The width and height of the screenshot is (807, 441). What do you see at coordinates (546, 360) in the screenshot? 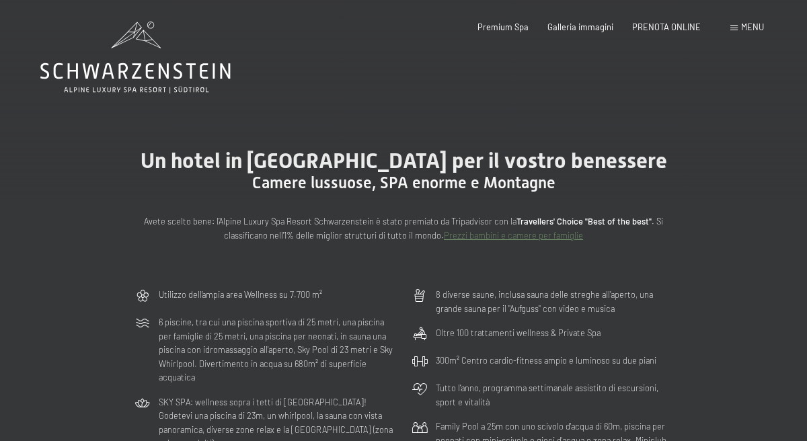
I see `p: 300m² Centro cardio-fitness ampio e luminoso su due piani` at bounding box center [546, 360].